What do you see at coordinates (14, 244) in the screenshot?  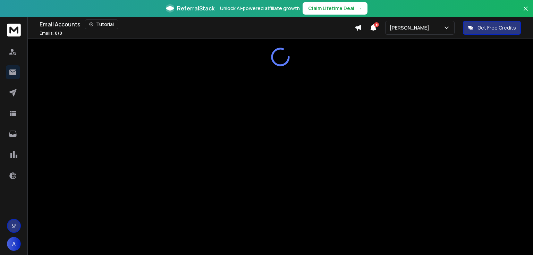 I see `button: A` at bounding box center [14, 244].